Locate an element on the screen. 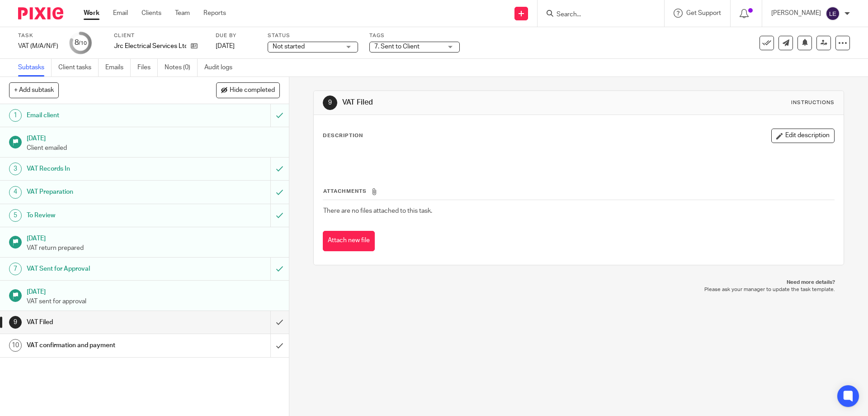 The height and width of the screenshot is (416, 868). div: Instructions is located at coordinates (813, 103).